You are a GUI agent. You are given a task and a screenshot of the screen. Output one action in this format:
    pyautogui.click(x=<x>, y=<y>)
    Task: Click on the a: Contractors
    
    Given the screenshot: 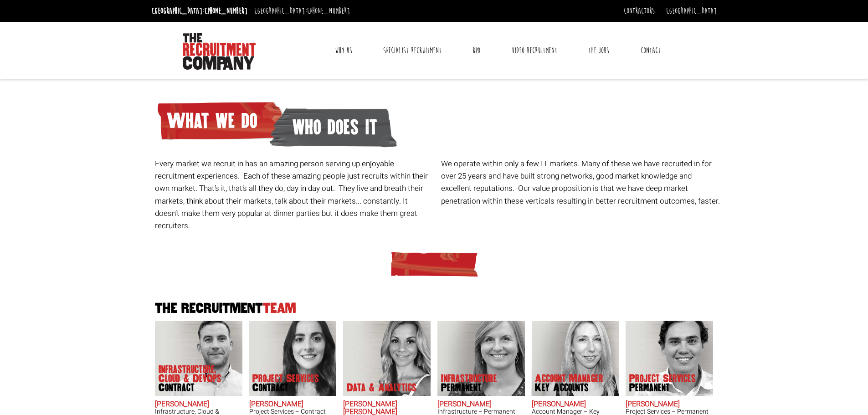 What is the action you would take?
    pyautogui.click(x=640, y=11)
    